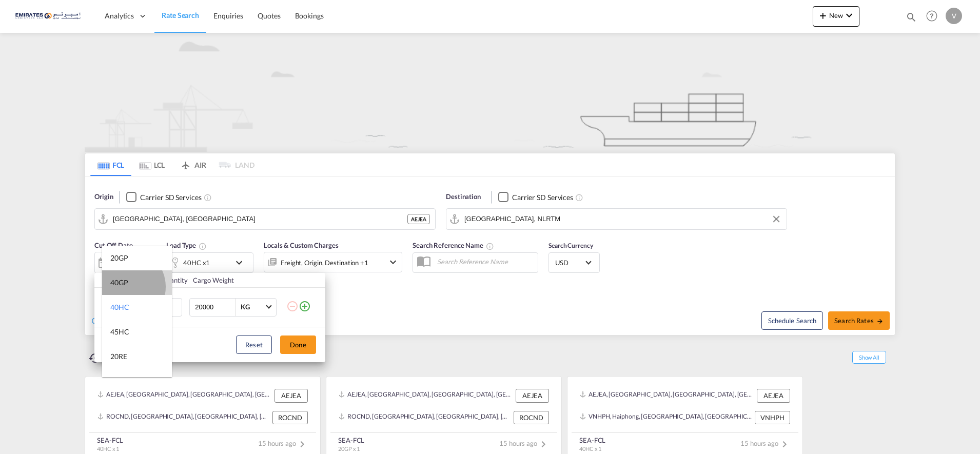  I want to click on div: 20RE, so click(118, 356).